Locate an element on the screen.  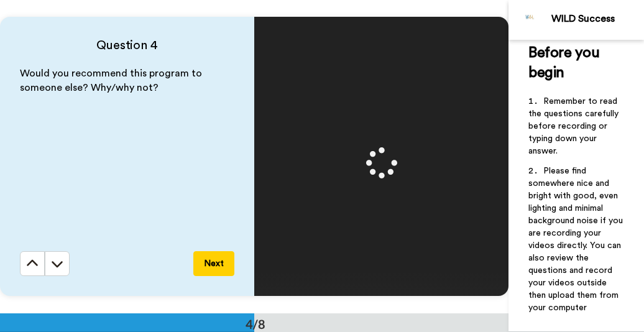
img: Profile Image is located at coordinates (530, 20).